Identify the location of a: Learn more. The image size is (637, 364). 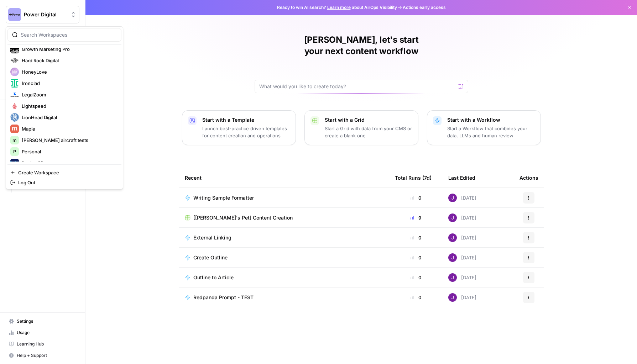
(339, 7).